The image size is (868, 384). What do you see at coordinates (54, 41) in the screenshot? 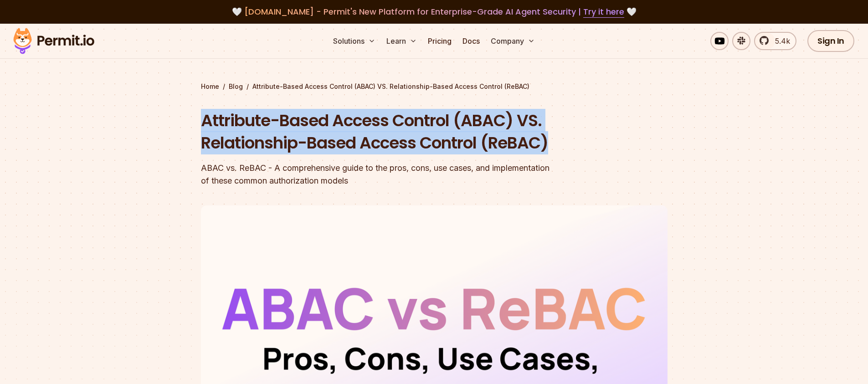
I see `img: Permit logo` at bounding box center [54, 41].